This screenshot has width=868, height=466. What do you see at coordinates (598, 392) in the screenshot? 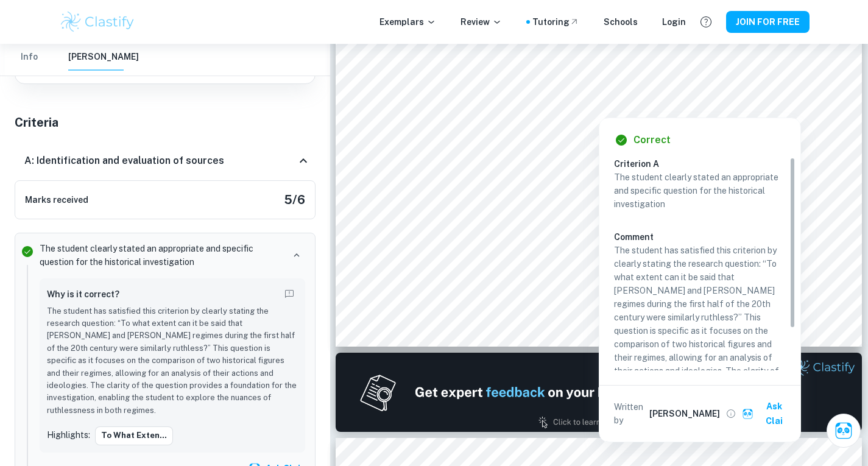
I see `img: Ad` at bounding box center [598, 392].